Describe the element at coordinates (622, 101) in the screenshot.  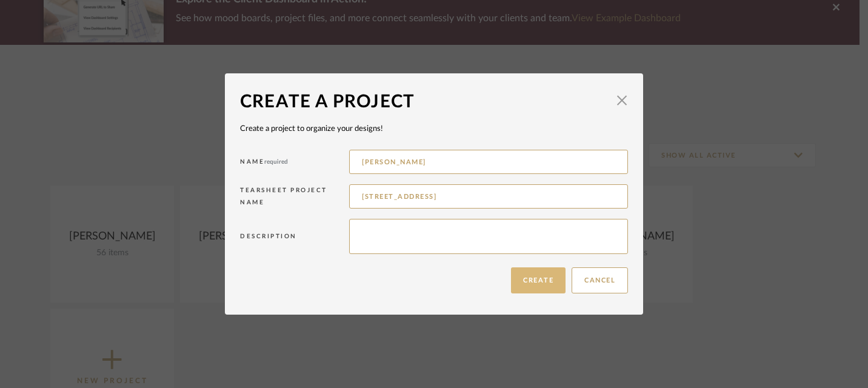
I see `button: Close` at that location.